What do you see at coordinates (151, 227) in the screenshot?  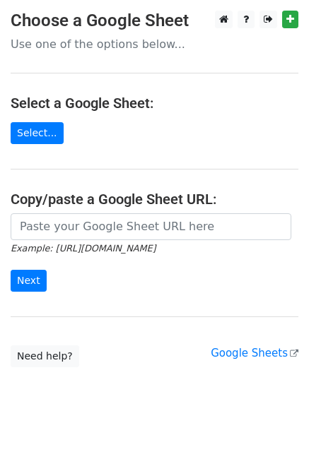 I see `input: Paste your Google Sheet URL here` at bounding box center [151, 227].